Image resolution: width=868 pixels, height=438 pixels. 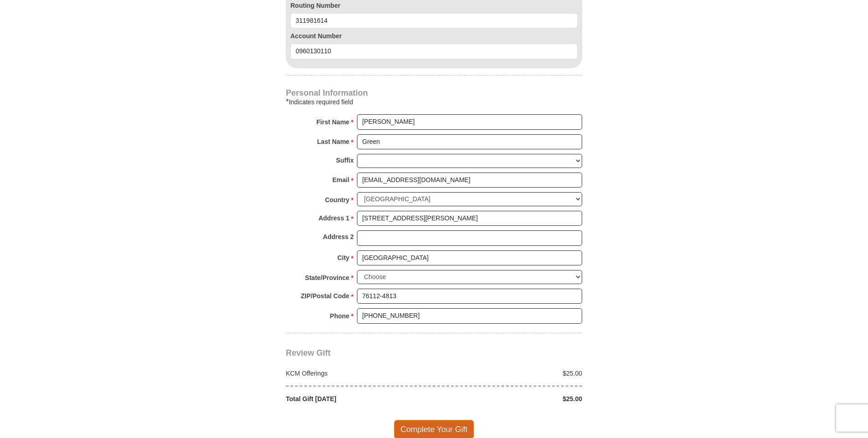 What do you see at coordinates (345, 160) in the screenshot?
I see `strong: Suffix` at bounding box center [345, 160].